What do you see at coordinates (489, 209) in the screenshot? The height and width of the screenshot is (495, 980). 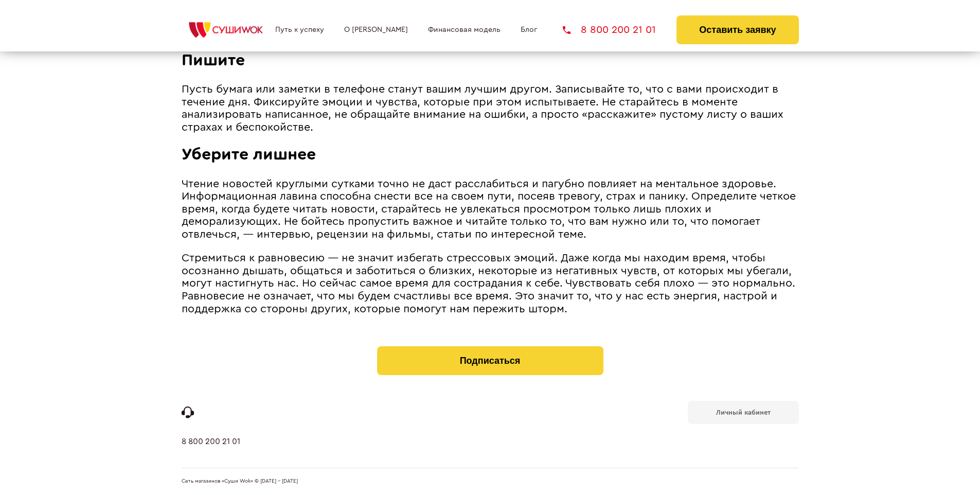 I see `span: Чтение новостей круглыми сутками точно не даст расслабиться и пагубно повлияет на ментальное здор...` at bounding box center [489, 209].